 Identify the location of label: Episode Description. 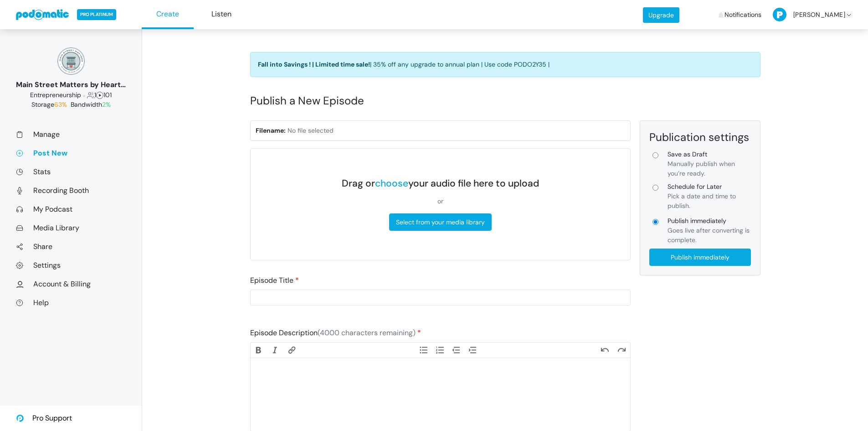
(336, 333).